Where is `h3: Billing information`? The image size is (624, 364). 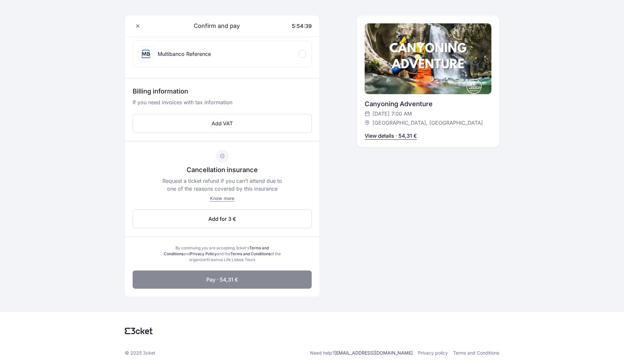 h3: Billing information is located at coordinates (222, 93).